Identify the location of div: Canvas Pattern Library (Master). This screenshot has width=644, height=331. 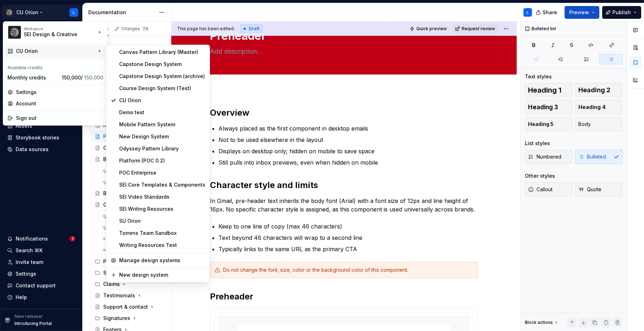
(162, 52).